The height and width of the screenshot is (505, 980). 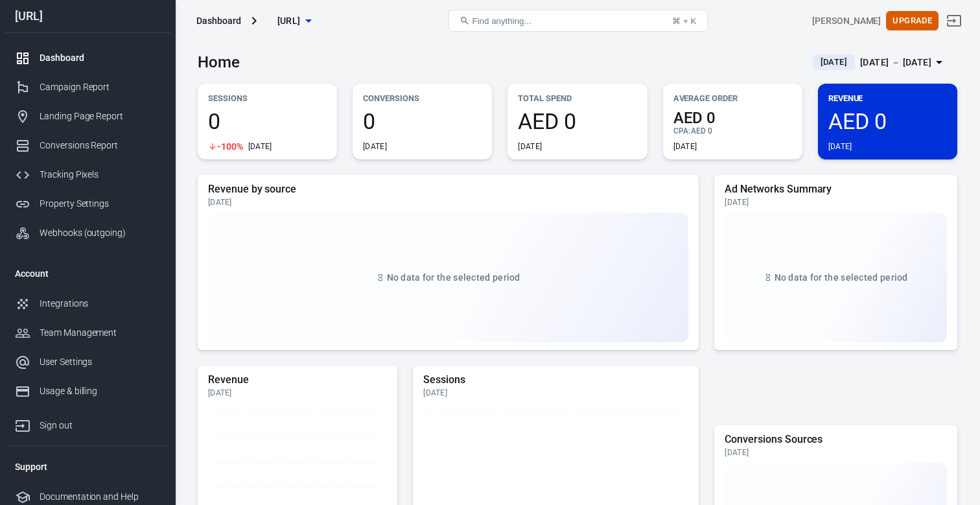 What do you see at coordinates (88, 58) in the screenshot?
I see `a: Dashboard` at bounding box center [88, 58].